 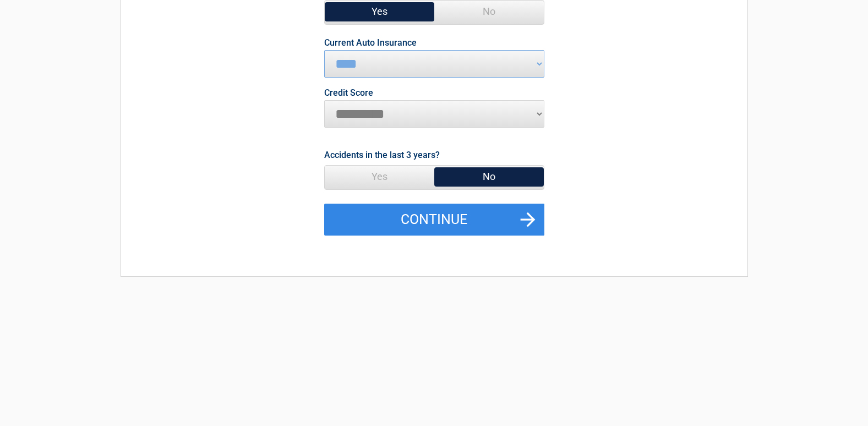 What do you see at coordinates (370, 43) in the screenshot?
I see `label: Current Auto Insurance` at bounding box center [370, 43].